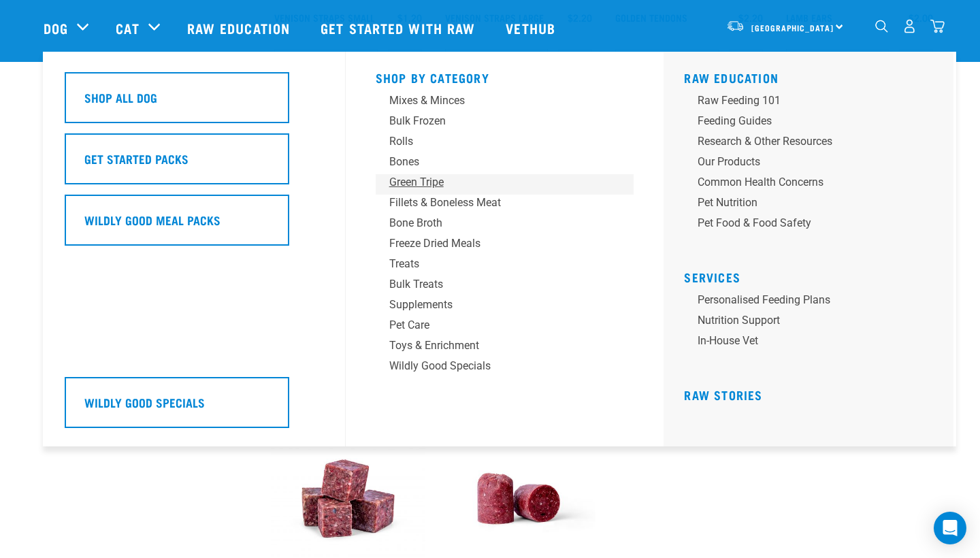 This screenshot has height=558, width=980. Describe the element at coordinates (127, 28) in the screenshot. I see `a: Cat` at that location.